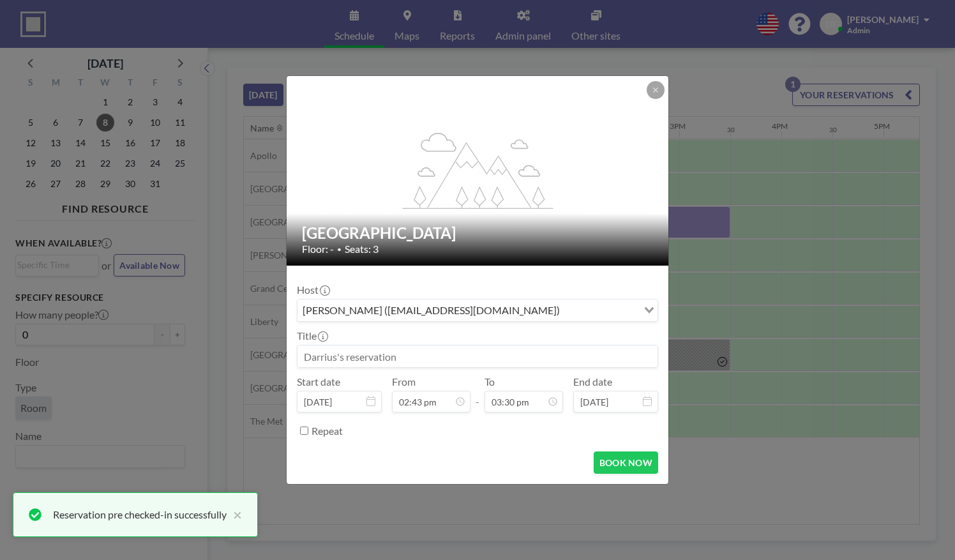  What do you see at coordinates (313, 290) in the screenshot?
I see `label: Host` at bounding box center [313, 290].